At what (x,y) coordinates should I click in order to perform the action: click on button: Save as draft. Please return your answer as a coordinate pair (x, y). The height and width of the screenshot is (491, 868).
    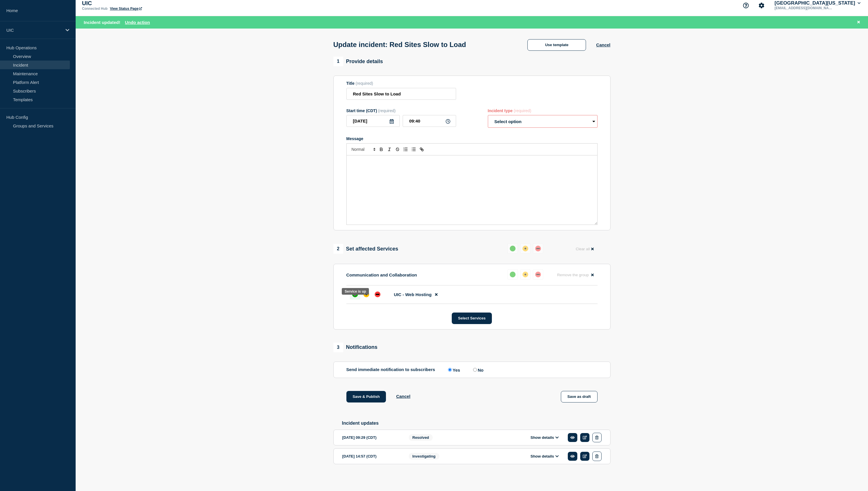
    Looking at the image, I should click on (578, 397).